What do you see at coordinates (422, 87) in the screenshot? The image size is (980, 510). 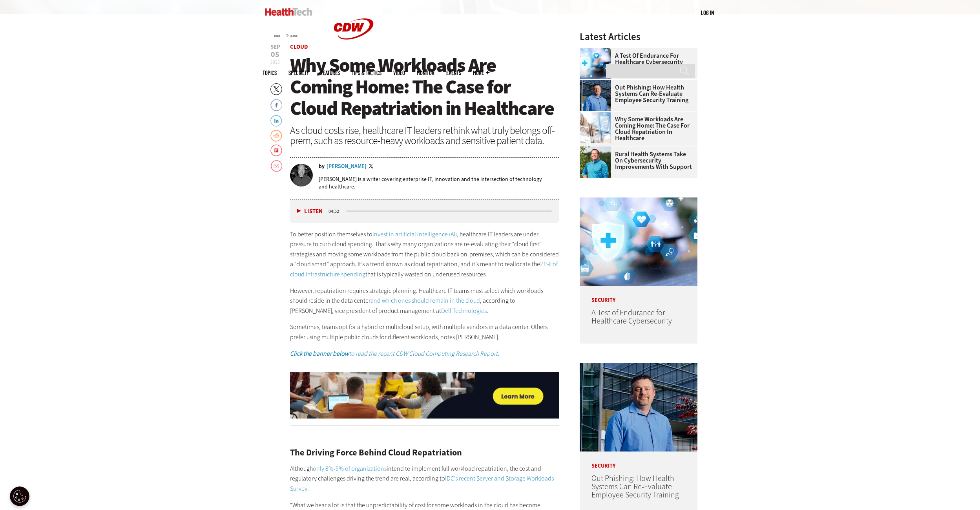 I see `span: Why Some Workloads Are Coming Home: The Case for Cloud Repatriation in Healthcare` at bounding box center [422, 87].